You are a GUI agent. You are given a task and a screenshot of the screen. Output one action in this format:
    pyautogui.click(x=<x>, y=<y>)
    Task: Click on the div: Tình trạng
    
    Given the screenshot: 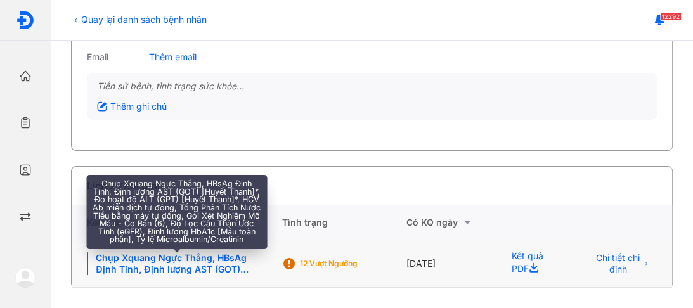 What is the action you would take?
    pyautogui.click(x=344, y=223)
    